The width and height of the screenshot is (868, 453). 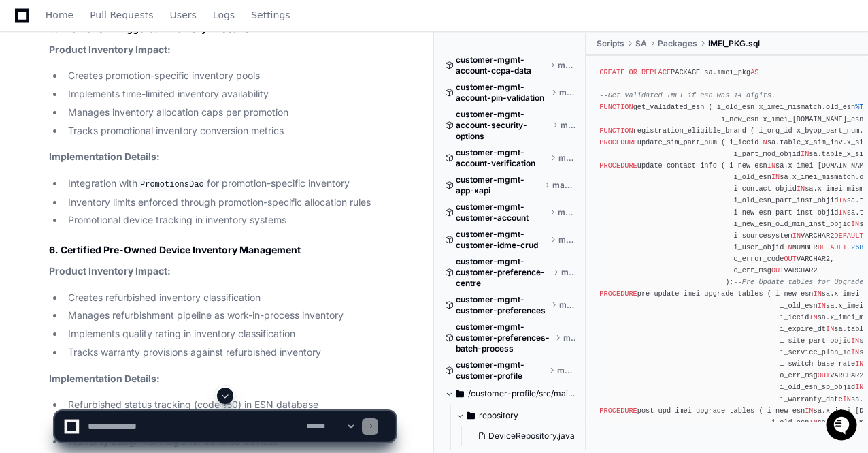 I want to click on code: PromotionsDao, so click(x=172, y=185).